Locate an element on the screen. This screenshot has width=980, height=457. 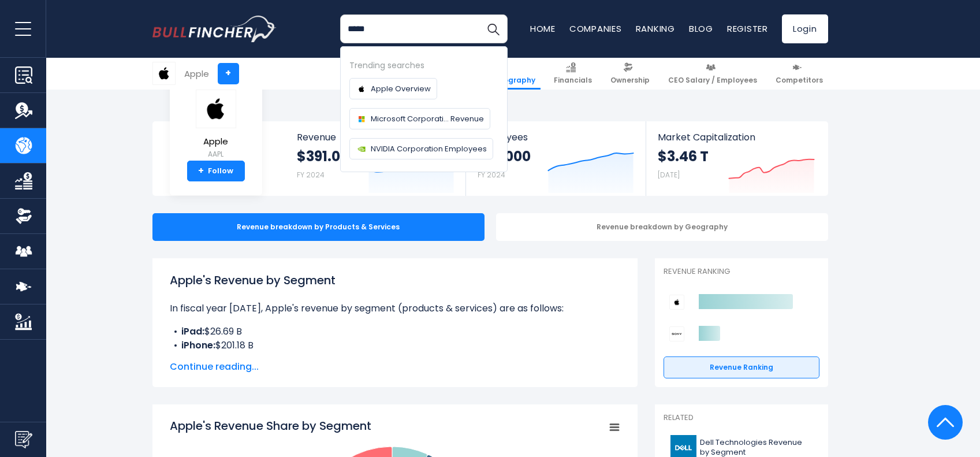
p: Revenue Ranking is located at coordinates (741, 272).